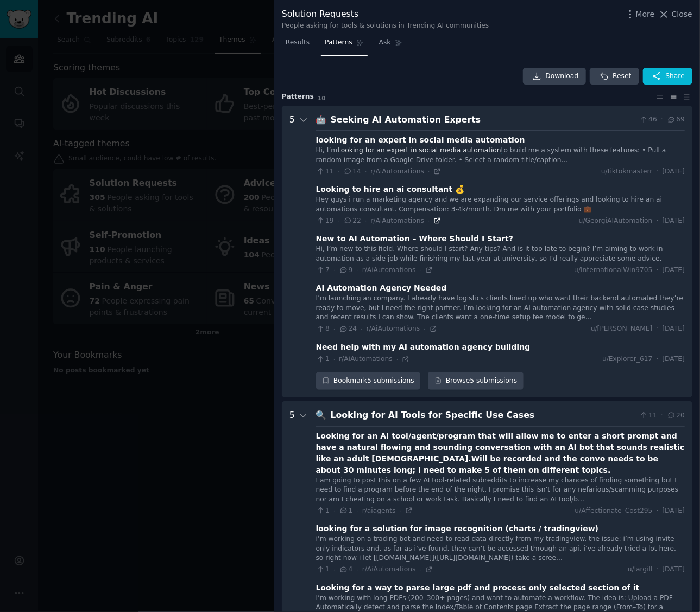 This screenshot has height=612, width=700. What do you see at coordinates (640, 570) in the screenshot?
I see `span: u/largill` at bounding box center [640, 570].